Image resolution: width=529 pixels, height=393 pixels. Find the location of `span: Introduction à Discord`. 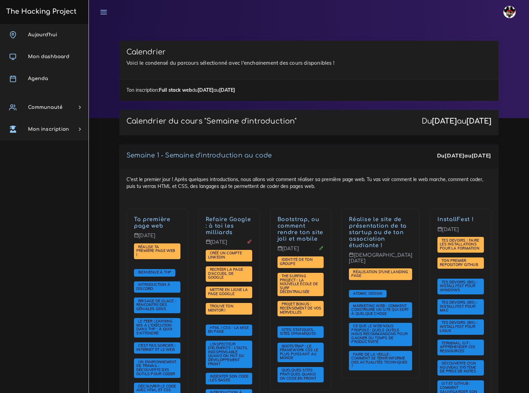

span: Introduction à Discord is located at coordinates (153, 286).